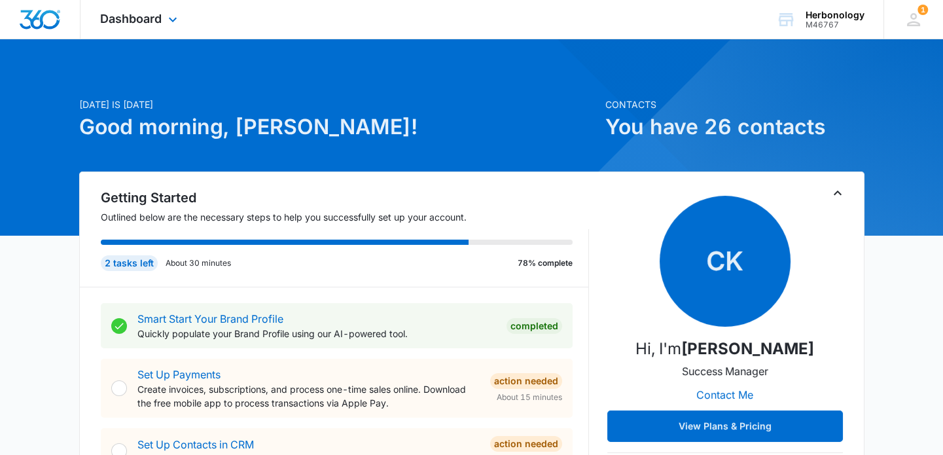 The image size is (943, 455). What do you see at coordinates (735, 104) in the screenshot?
I see `p: Contacts` at bounding box center [735, 104].